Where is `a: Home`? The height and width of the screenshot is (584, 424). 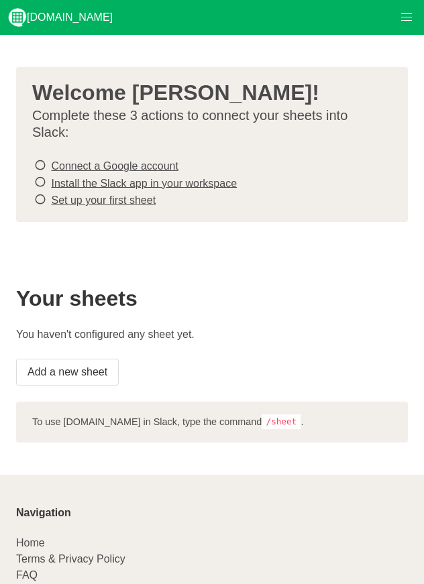 a: Home is located at coordinates (30, 543).